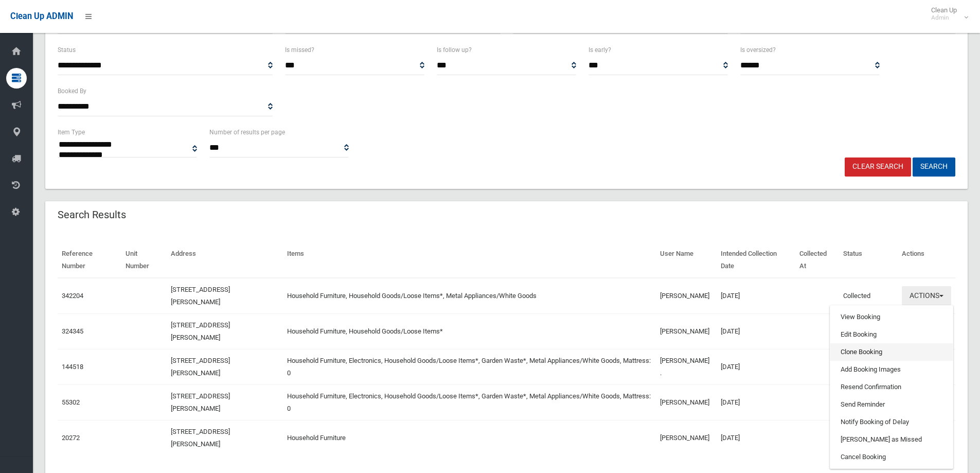 The image size is (980, 473). Describe the element at coordinates (600, 50) in the screenshot. I see `label: Is early?` at that location.